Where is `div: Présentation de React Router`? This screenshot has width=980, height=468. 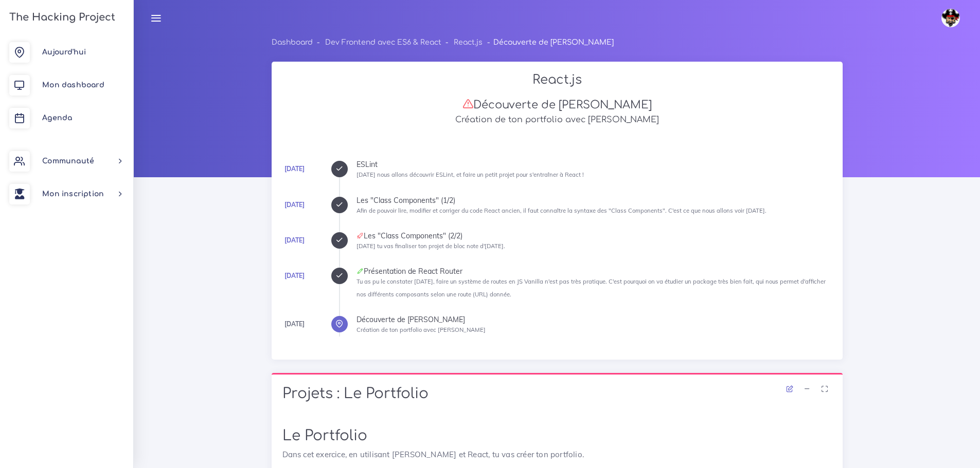 div: Présentation de React Router is located at coordinates (594, 272).